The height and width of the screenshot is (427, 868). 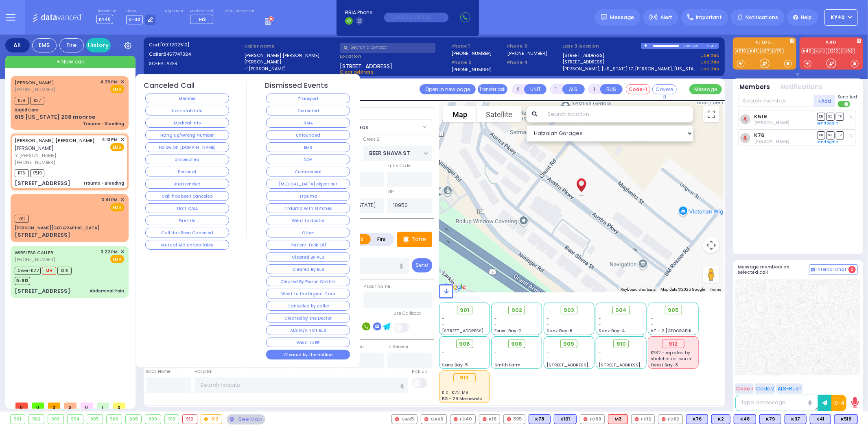 What do you see at coordinates (764, 388) in the screenshot?
I see `button: Code 2` at bounding box center [764, 388].